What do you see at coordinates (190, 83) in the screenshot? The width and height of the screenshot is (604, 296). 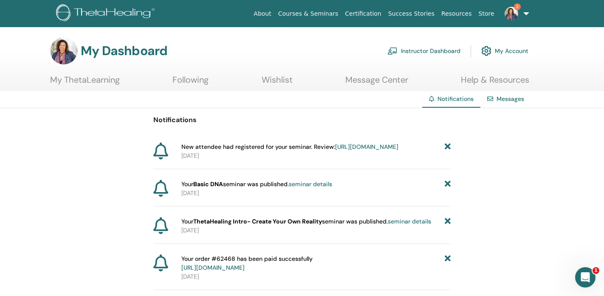 I see `a: Following` at bounding box center [190, 83].